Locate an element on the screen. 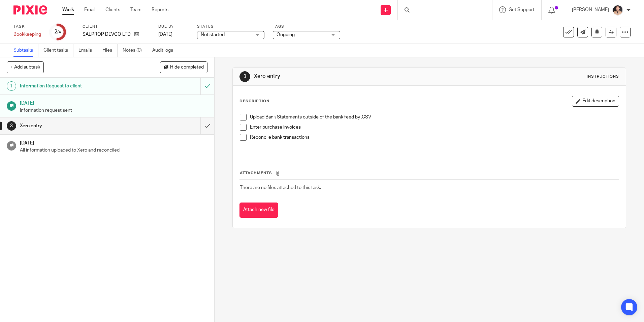 This screenshot has width=644, height=322. button: Hide completed is located at coordinates (183, 67).